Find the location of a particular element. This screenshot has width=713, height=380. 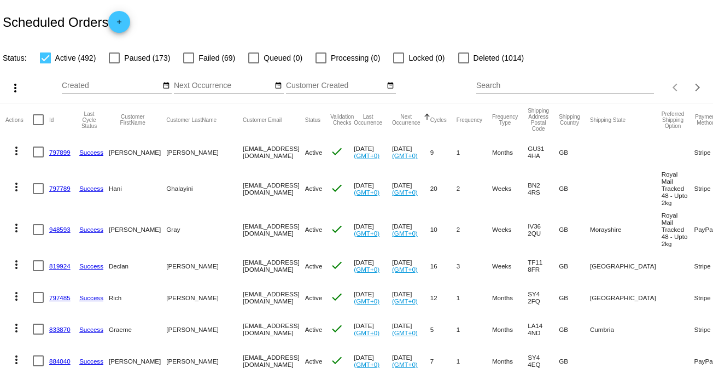

button: Change sorting for FrequencyType is located at coordinates (505, 120).